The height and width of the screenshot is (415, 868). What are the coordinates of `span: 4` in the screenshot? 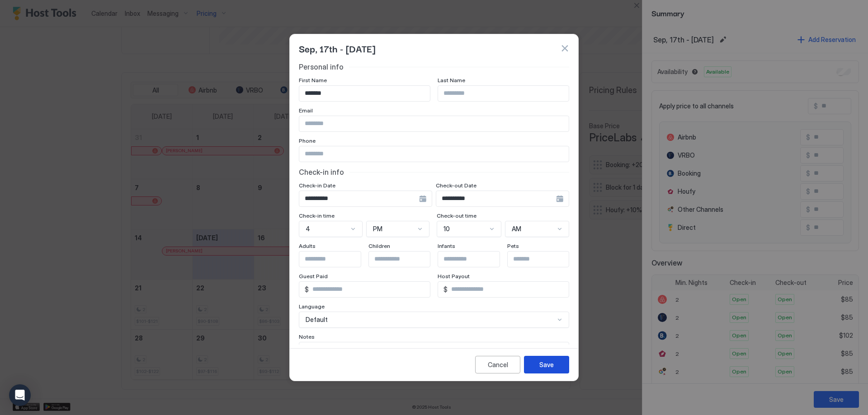 It's located at (308, 229).